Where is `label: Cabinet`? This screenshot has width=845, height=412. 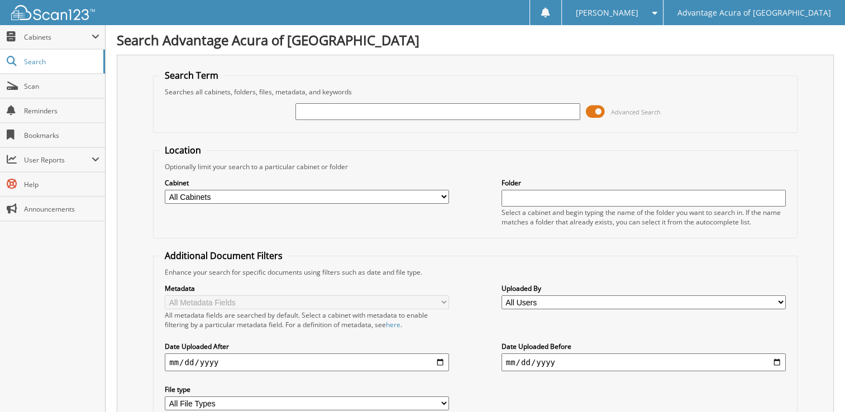 label: Cabinet is located at coordinates (307, 183).